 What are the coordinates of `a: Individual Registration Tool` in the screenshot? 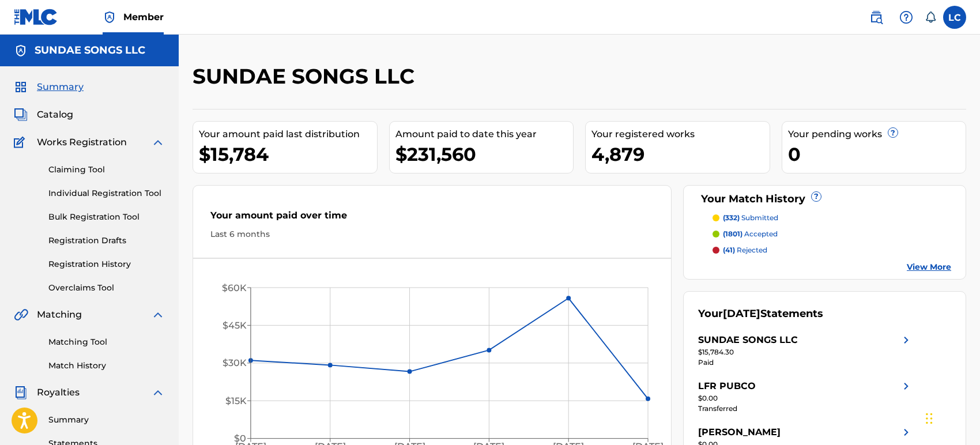 It's located at (107, 193).